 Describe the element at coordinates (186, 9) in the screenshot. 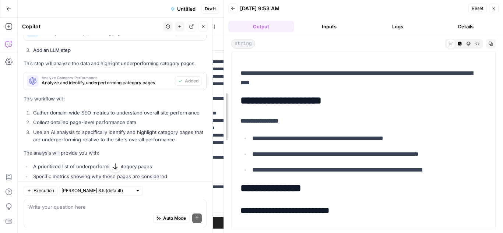

I see `span: Untitled` at that location.